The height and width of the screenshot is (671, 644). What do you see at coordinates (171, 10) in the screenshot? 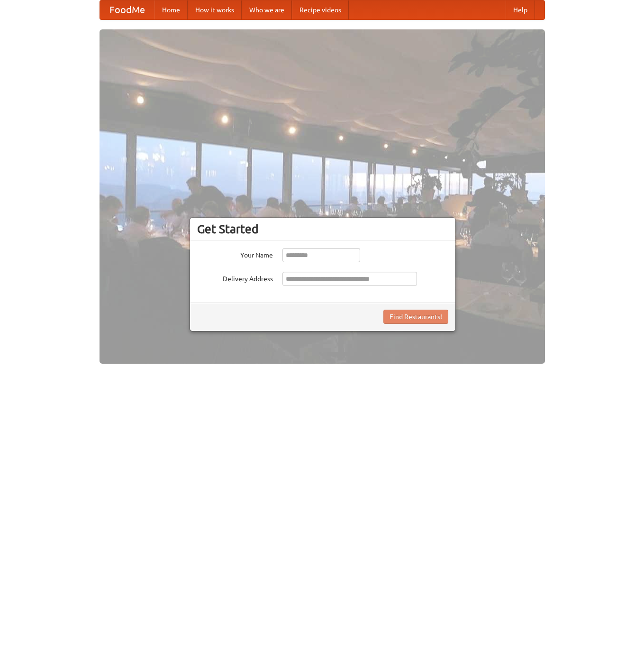
I see `a: Home` at bounding box center [171, 10].